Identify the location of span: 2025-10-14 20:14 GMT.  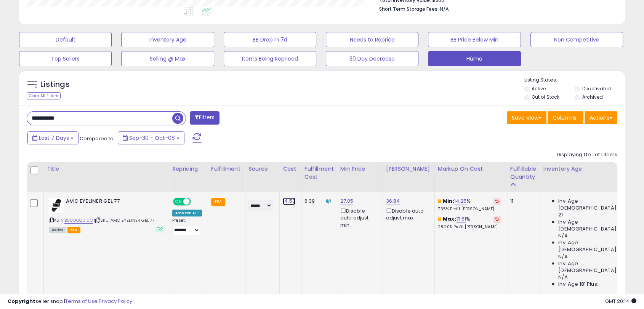
(621, 301).